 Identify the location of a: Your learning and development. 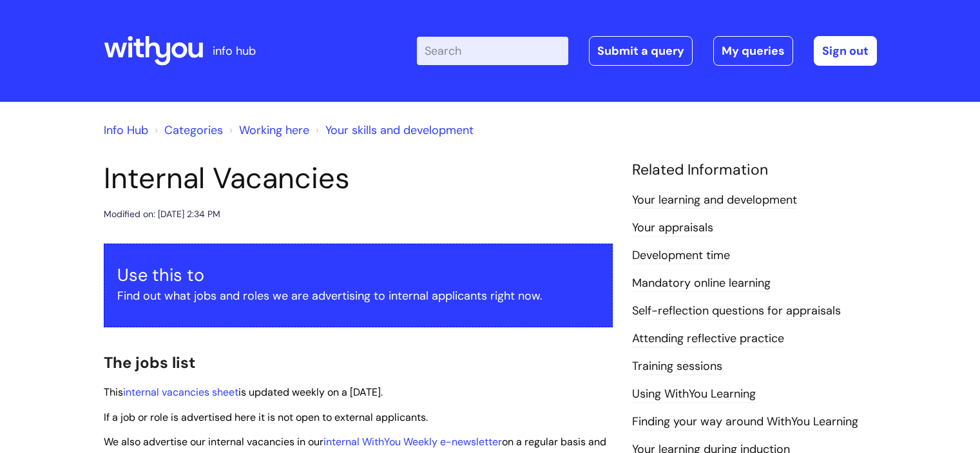
(715, 200).